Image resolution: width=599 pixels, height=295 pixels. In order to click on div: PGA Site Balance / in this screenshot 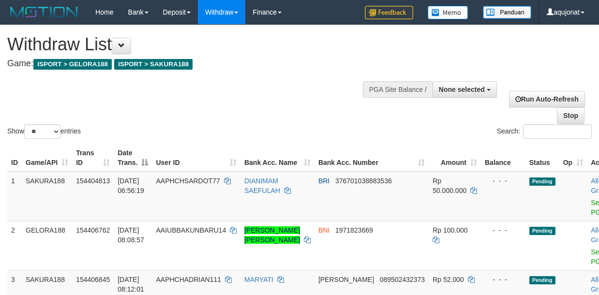, I will do `click(398, 90)`.